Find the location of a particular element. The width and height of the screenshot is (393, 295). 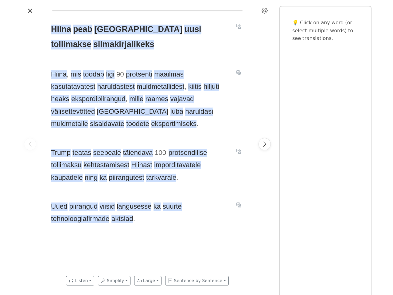

span: piirangud is located at coordinates (84, 206).